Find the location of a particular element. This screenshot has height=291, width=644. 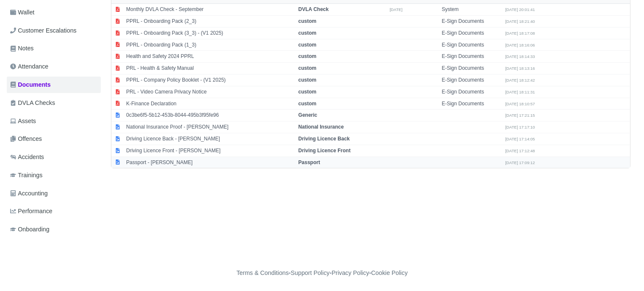

a: Performance is located at coordinates (54, 211).